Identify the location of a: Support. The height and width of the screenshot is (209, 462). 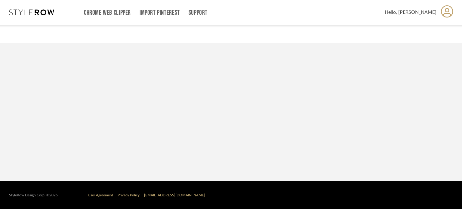
(198, 13).